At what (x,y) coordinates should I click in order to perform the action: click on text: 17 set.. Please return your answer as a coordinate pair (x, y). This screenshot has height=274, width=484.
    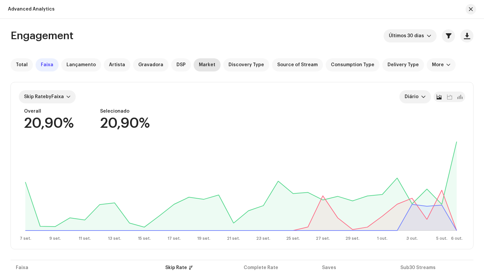
    Looking at the image, I should click on (174, 239).